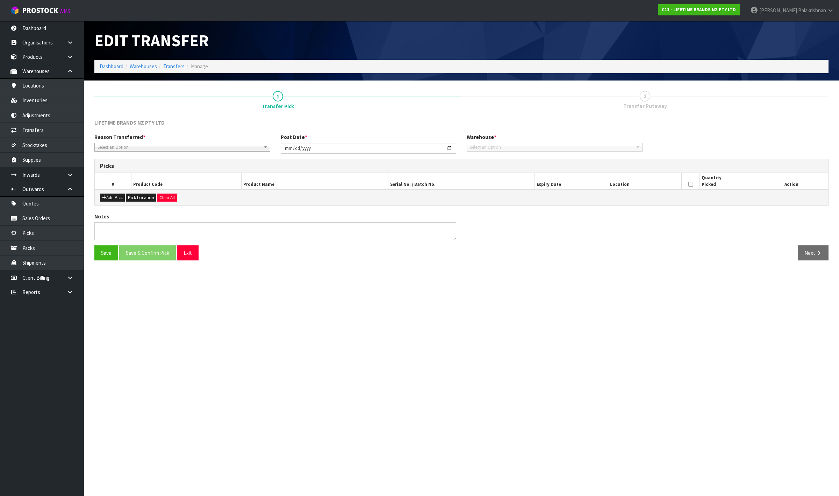 Image resolution: width=839 pixels, height=496 pixels. What do you see at coordinates (294, 137) in the screenshot?
I see `label: Post Date` at bounding box center [294, 137].